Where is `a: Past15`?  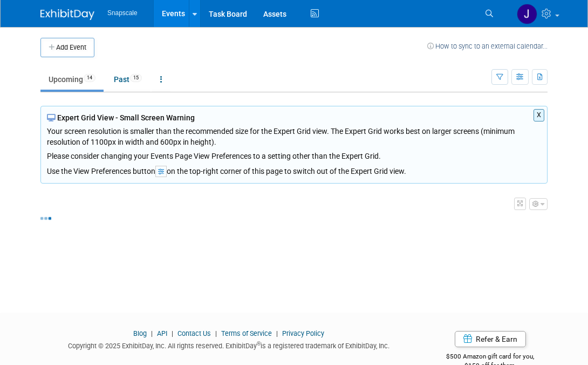 a: Past15 is located at coordinates (128, 80).